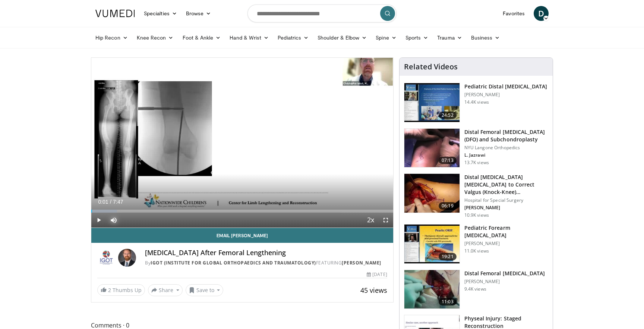 Image resolution: width=644 pixels, height=329 pixels. Describe the element at coordinates (431, 67) in the screenshot. I see `h4: Related Videos` at that location.